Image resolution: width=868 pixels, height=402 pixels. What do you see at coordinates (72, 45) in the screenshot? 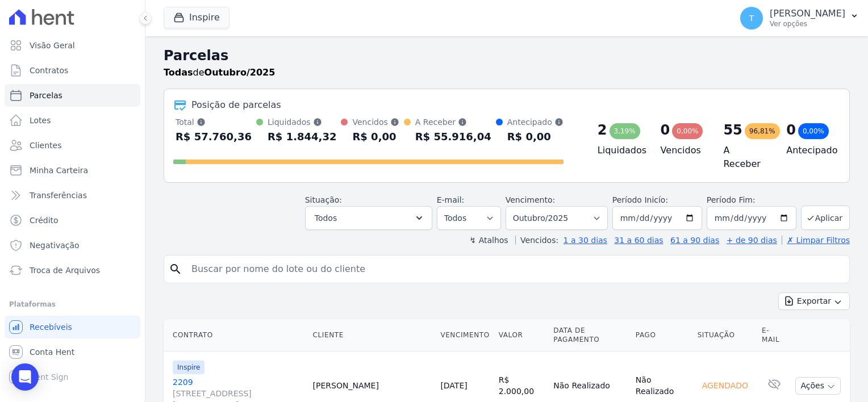
I see `a: Visão Geral` at bounding box center [72, 45].